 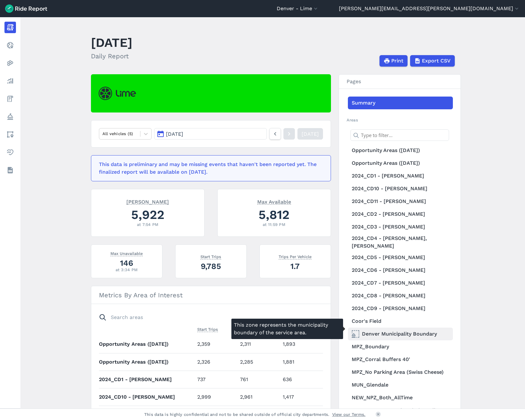 What do you see at coordinates (148, 215) in the screenshot?
I see `div: 5,922` at bounding box center [148, 215].